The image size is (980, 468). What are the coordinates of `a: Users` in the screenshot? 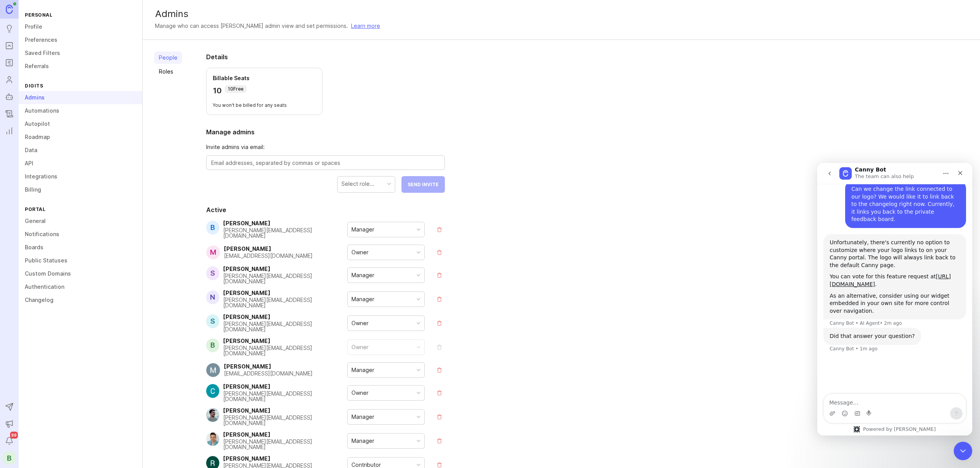 It's located at (9, 80).